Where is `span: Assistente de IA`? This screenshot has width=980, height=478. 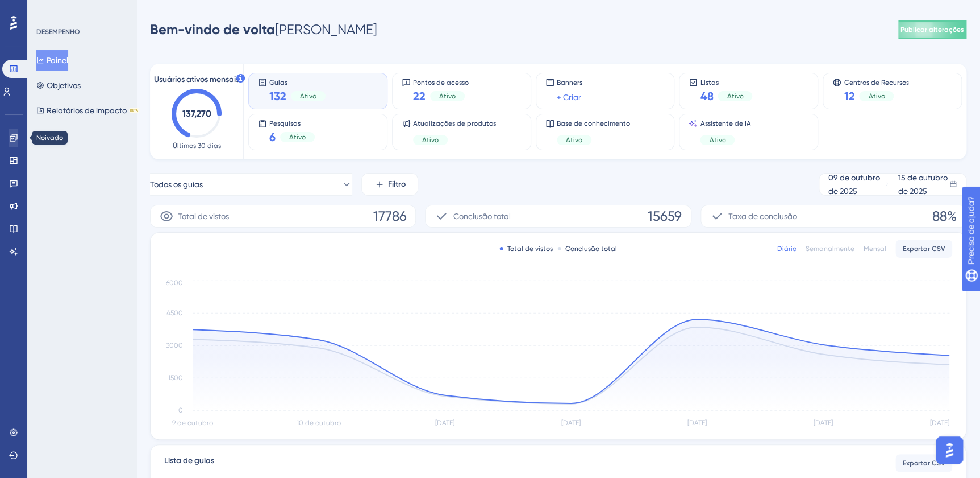 span: Assistente de IA is located at coordinates (725, 124).